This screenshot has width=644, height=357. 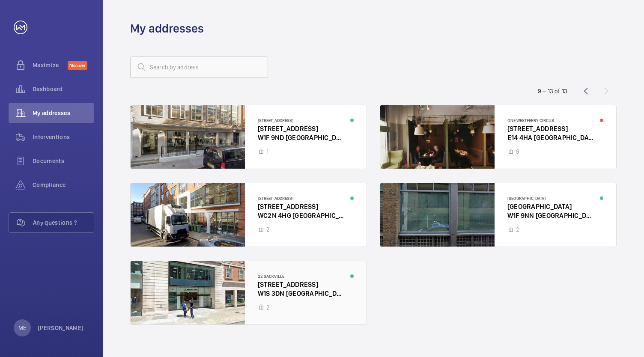 I want to click on div: 9 – 13 of 13, so click(x=553, y=91).